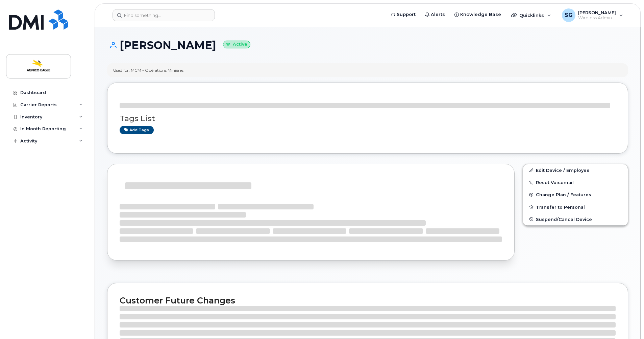 The width and height of the screenshot is (644, 339). What do you see at coordinates (368, 301) in the screenshot?
I see `h2: Customer Future Changes` at bounding box center [368, 301].